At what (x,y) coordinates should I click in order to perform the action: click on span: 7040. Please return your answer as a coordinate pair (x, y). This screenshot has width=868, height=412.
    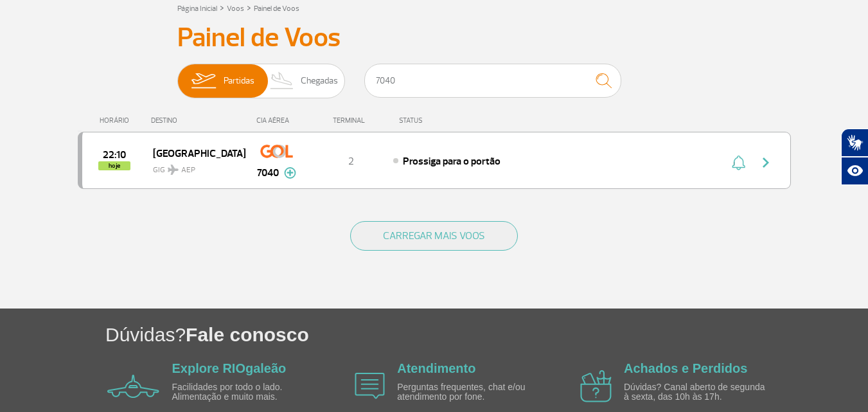
    Looking at the image, I should click on (268, 173).